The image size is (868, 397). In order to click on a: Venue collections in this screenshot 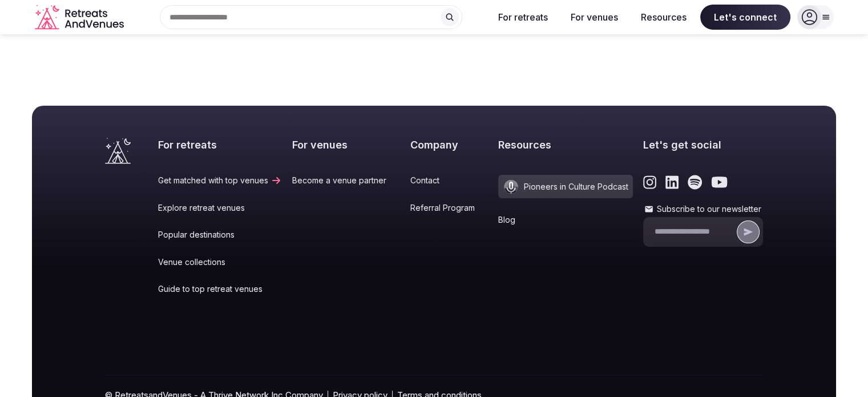, I will do `click(220, 262)`.